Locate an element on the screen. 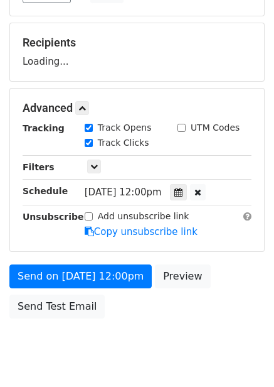 The width and height of the screenshot is (274, 387). strong: Unsubscribe is located at coordinates (53, 217).